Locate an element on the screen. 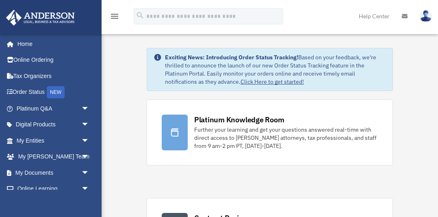  img: User Pic is located at coordinates (426, 16).